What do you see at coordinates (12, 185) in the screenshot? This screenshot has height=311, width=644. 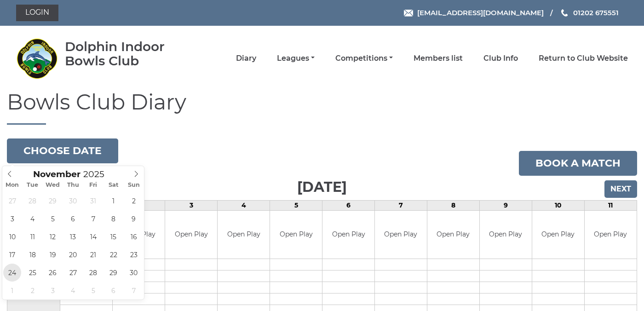 I see `span: Mon` at bounding box center [12, 185].